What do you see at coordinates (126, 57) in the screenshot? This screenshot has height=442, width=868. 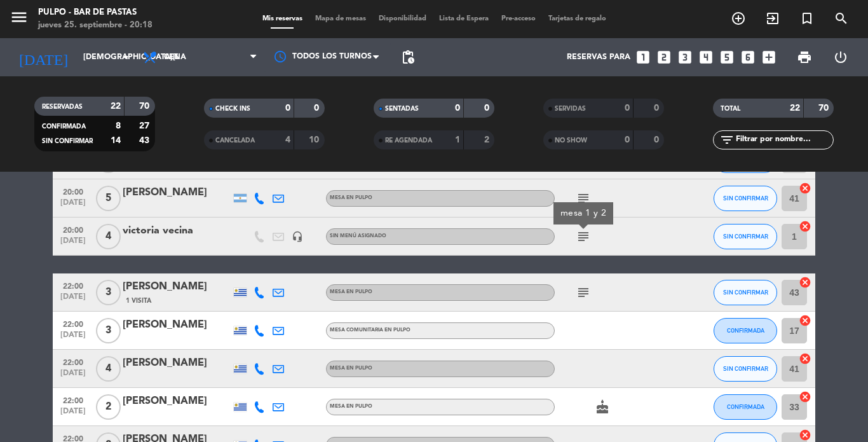 I see `i: arrow_drop_down` at bounding box center [126, 57].